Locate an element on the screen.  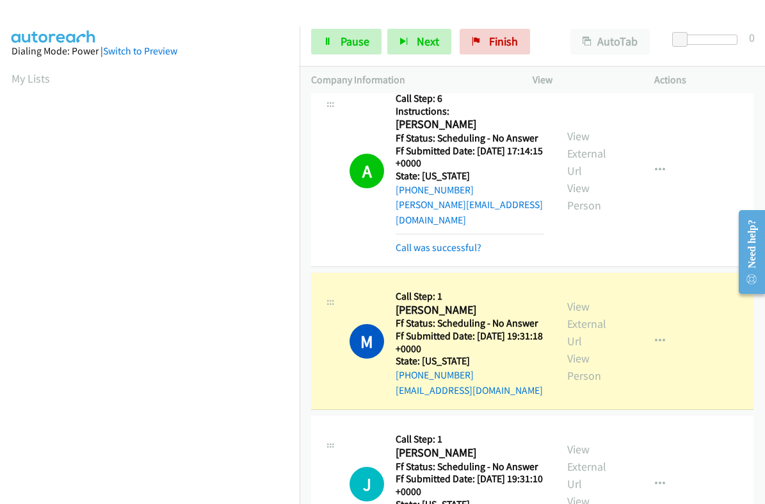
p: Actions is located at coordinates (704, 80).